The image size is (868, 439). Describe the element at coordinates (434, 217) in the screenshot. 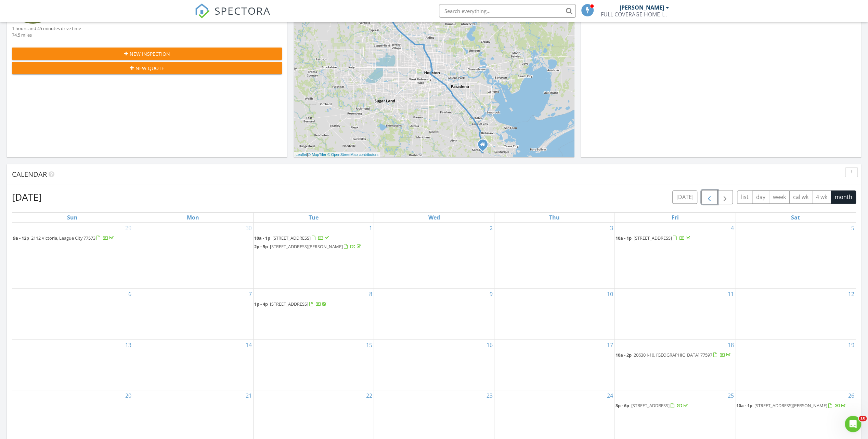

I see `a: Wednesday` at that location.